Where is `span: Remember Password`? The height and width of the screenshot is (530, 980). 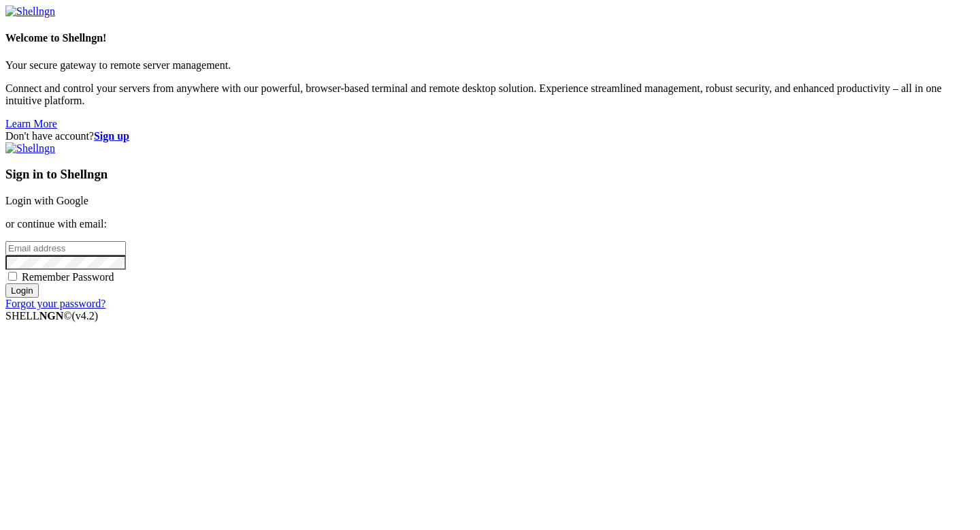
span: Remember Password is located at coordinates (68, 276).